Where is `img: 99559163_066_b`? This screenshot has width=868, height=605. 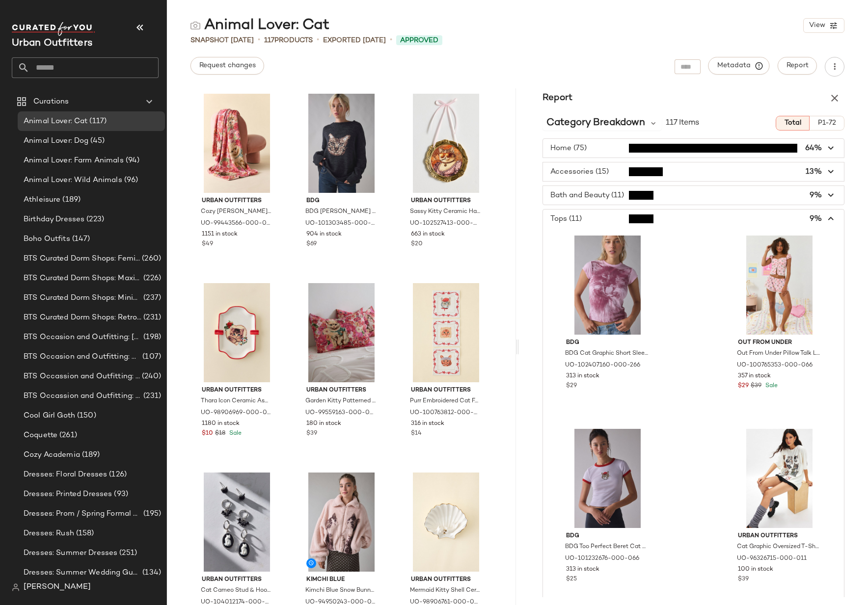
img: 99559163_066_b is located at coordinates (341, 332).